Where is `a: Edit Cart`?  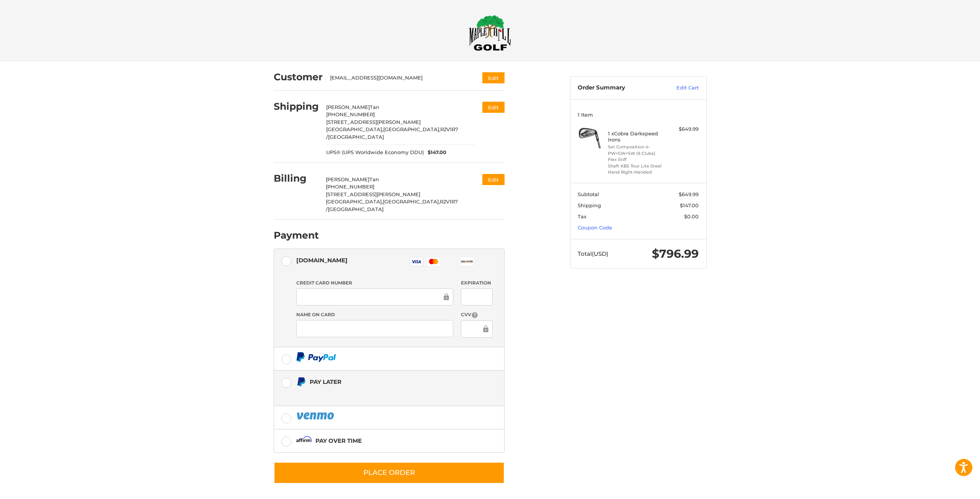
a: Edit Cart is located at coordinates (679, 88).